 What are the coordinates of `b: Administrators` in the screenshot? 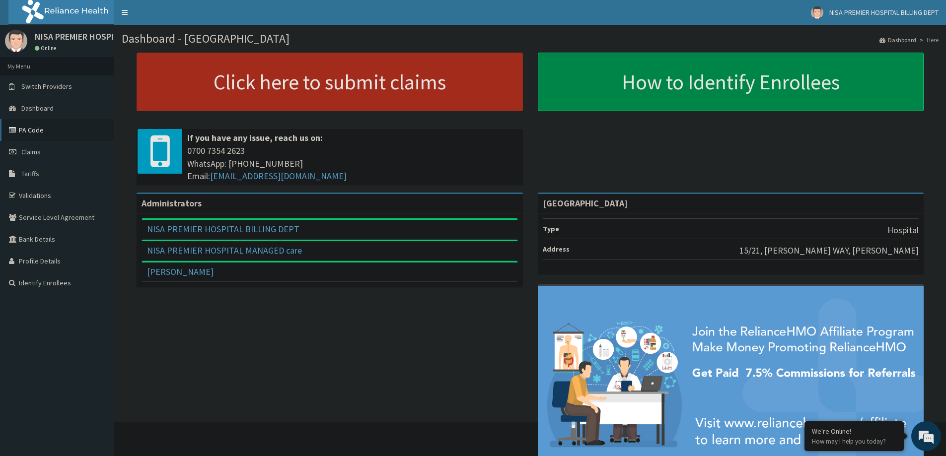 It's located at (171, 203).